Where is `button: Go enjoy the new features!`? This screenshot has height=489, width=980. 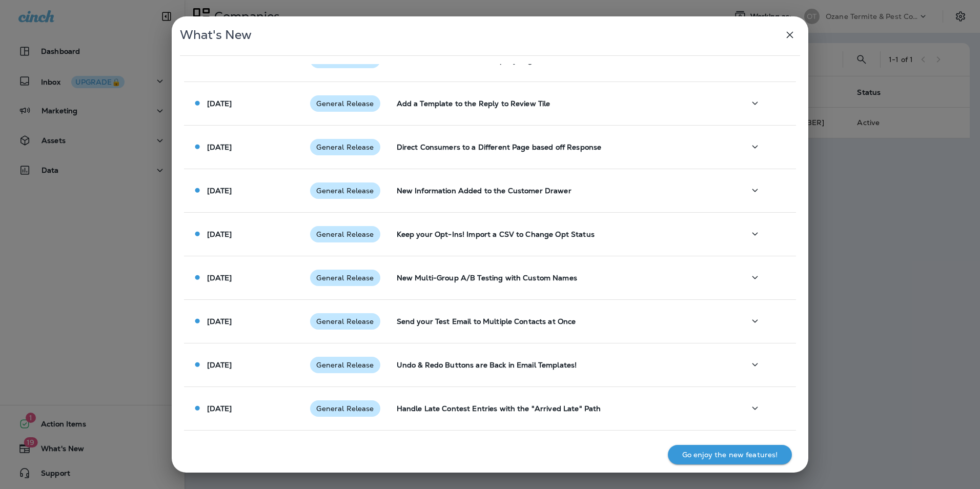
button: Go enjoy the new features! is located at coordinates (729, 454).